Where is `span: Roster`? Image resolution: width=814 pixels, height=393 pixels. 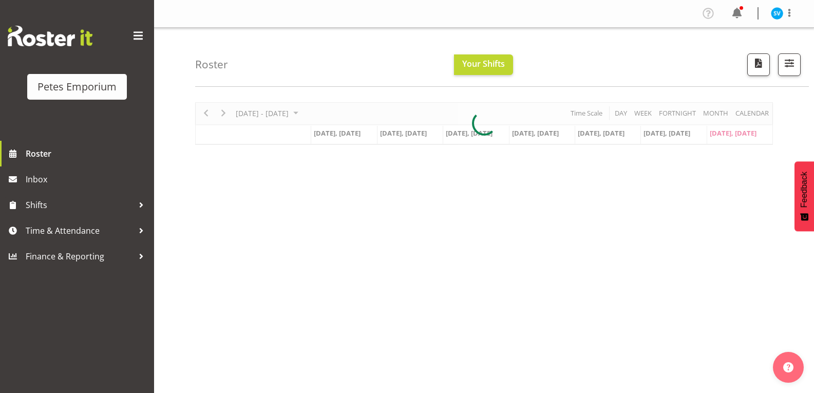
span: Roster is located at coordinates (87, 154).